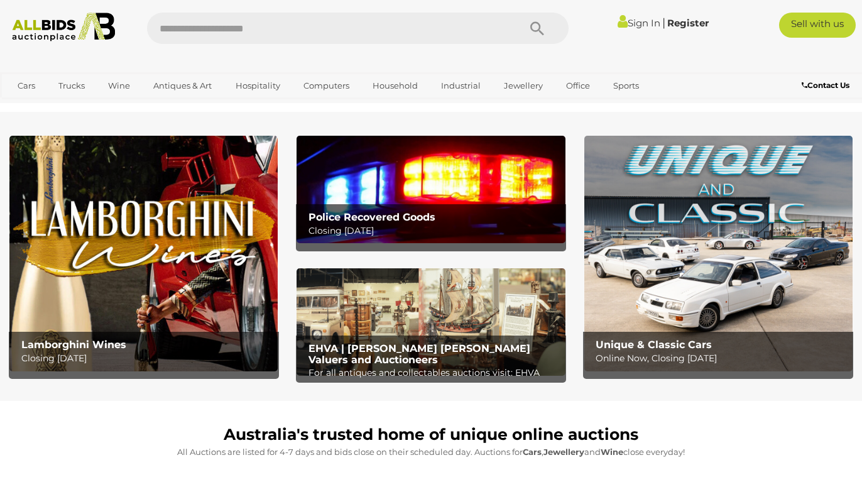  I want to click on b: Lamborghini Wines, so click(73, 344).